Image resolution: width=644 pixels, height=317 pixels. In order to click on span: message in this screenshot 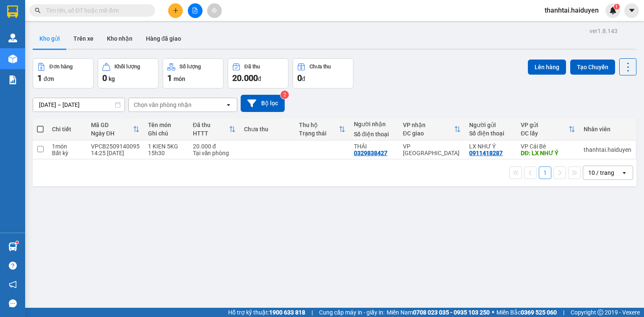, I will do `click(13, 303)`.